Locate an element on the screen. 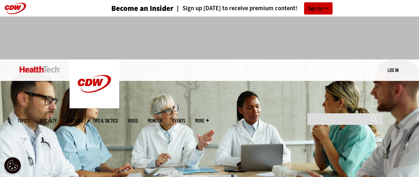 This screenshot has width=419, height=177. h3: Become an Insider is located at coordinates (142, 8).